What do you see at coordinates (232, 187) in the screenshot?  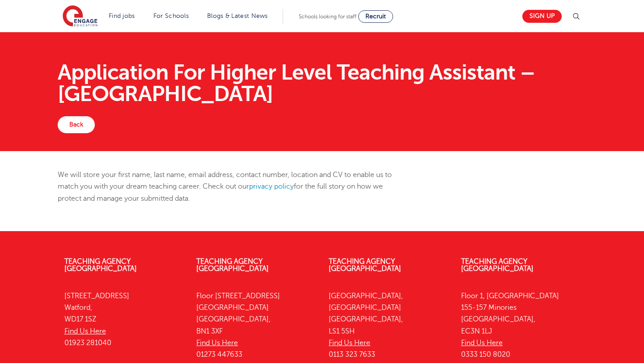 I see `p: We will store your first name, last name, email address, contact number, location and CV to enabl...` at bounding box center [232, 187].